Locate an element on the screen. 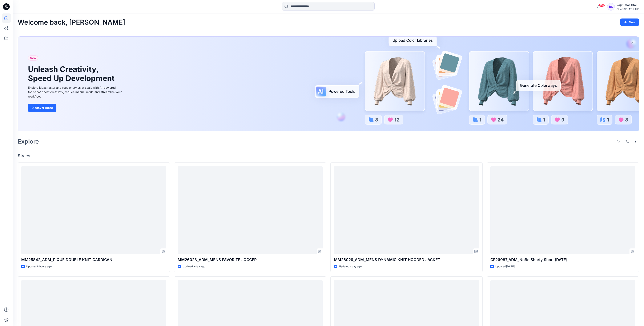  h2: Explore is located at coordinates (28, 142).